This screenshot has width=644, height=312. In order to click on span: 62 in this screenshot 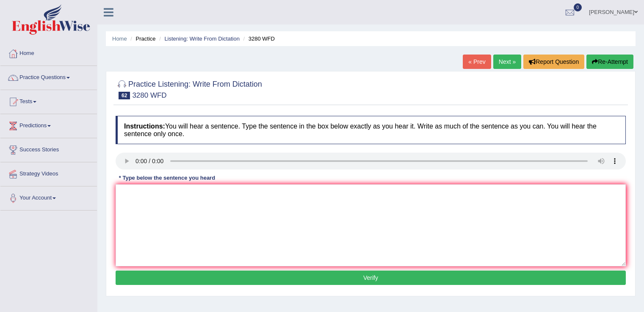, I will do `click(124, 96)`.